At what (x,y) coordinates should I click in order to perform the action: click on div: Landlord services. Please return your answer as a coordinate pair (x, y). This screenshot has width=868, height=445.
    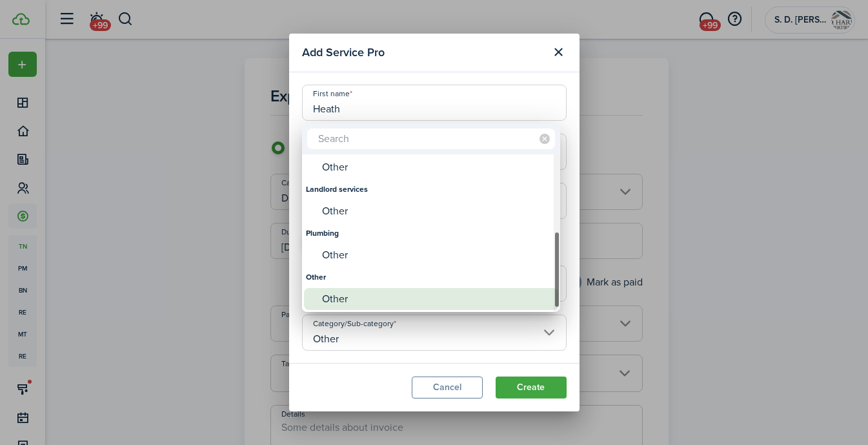
    Looking at the image, I should click on (431, 189).